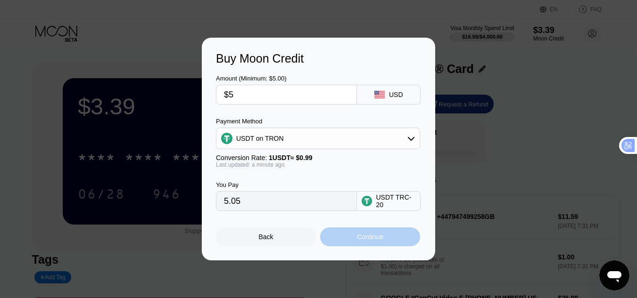 This screenshot has height=298, width=637. What do you see at coordinates (290, 158) in the screenshot?
I see `span: 1 USDT ≈ $0.99` at bounding box center [290, 158].